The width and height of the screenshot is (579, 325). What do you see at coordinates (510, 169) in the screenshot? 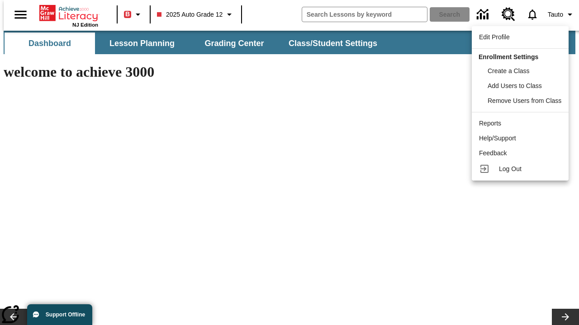
I see `span: Log Out` at bounding box center [510, 169].